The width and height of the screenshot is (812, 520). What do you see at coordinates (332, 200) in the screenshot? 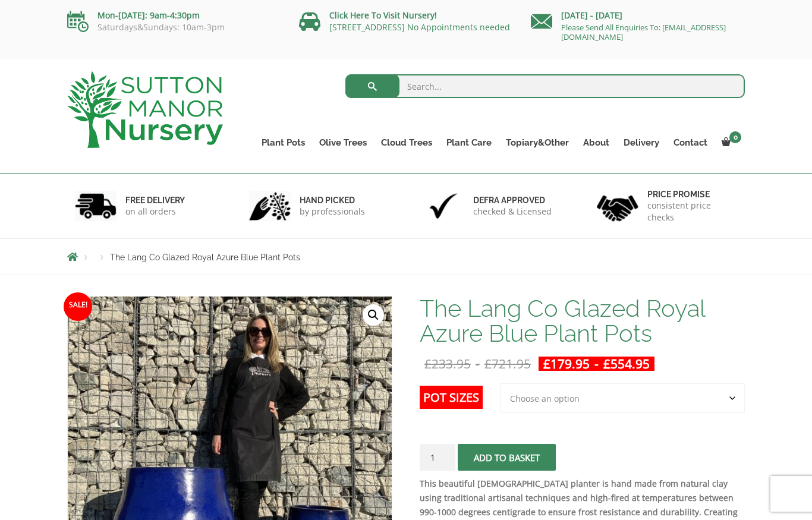
I see `h6: hand picked` at bounding box center [332, 200].